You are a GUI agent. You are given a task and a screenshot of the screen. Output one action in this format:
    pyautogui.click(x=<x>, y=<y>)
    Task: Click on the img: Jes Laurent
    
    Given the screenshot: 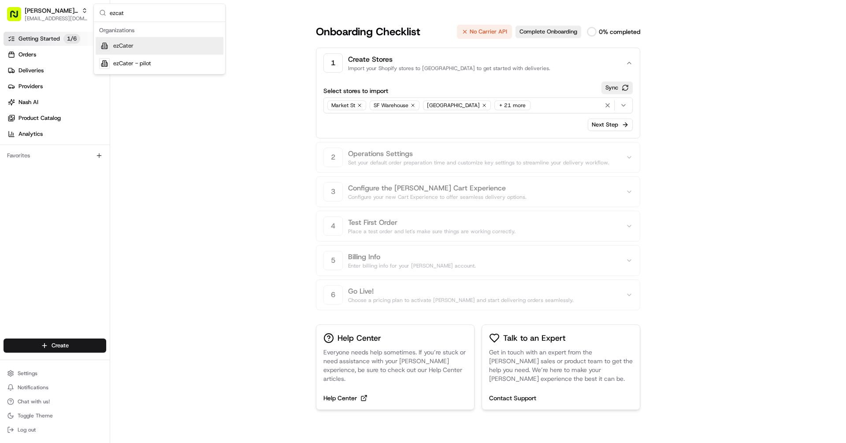 What is the action you would take?
    pyautogui.click(x=16, y=136)
    